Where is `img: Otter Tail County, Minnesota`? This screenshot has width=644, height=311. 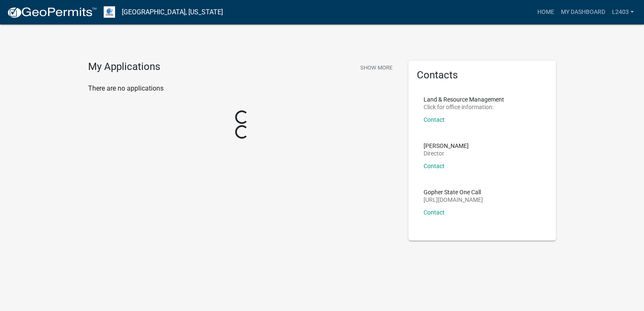
img: Otter Tail County, Minnesota is located at coordinates (109, 12).